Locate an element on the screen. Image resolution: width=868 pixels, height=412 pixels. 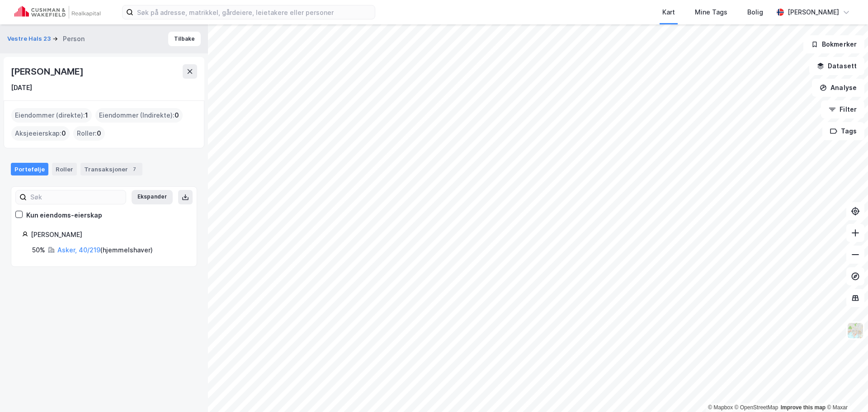
div: ( hjemmelshaver ) is located at coordinates (105, 250).